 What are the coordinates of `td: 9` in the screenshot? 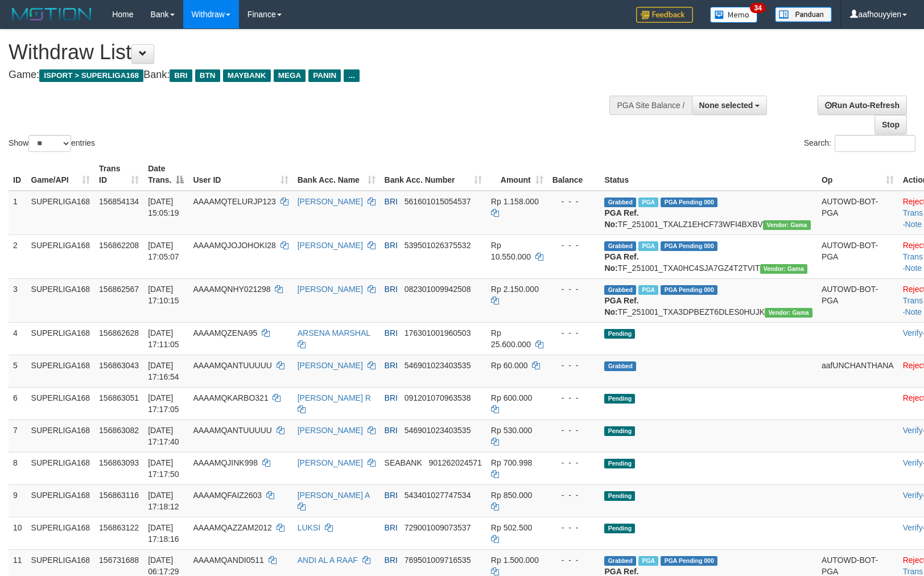 It's located at (18, 500).